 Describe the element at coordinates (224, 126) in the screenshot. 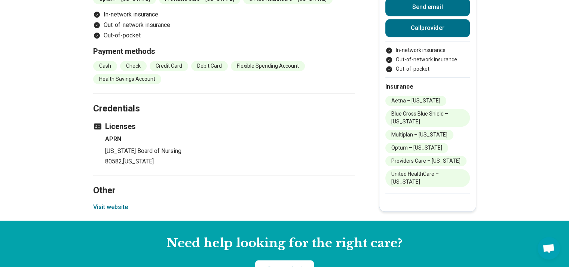

I see `h3: Licenses` at that location.